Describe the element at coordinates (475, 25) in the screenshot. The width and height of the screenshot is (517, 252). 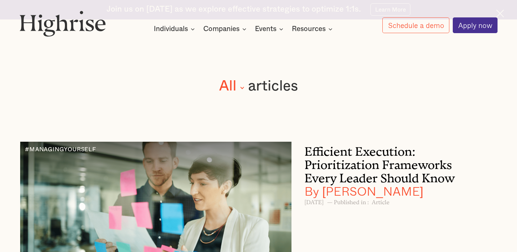
I see `a: Apply now` at that location.